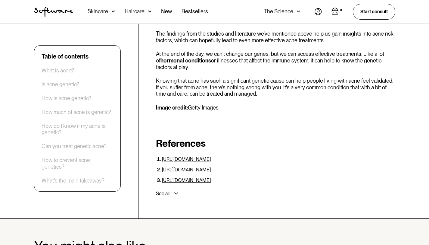  What do you see at coordinates (276, 87) in the screenshot?
I see `p: Knowing that acne has such a significant genetic cause can help people living with acne feel vali...` at bounding box center [276, 87].